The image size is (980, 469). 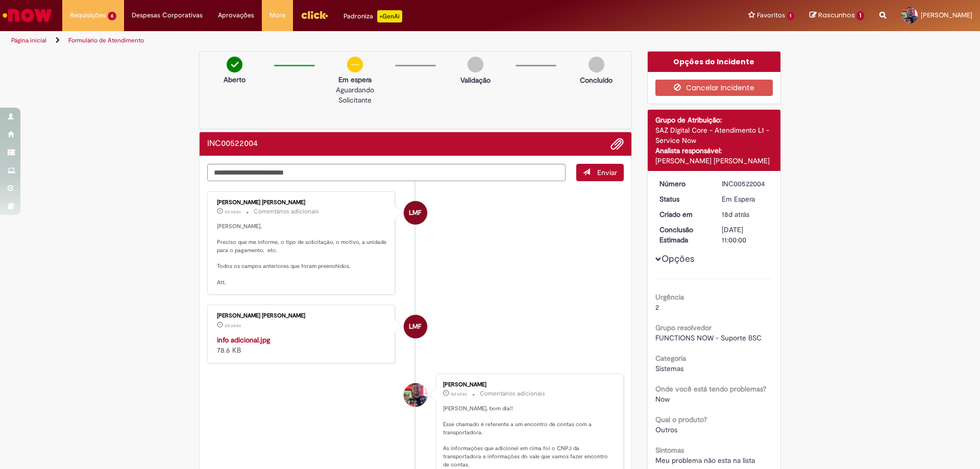 I want to click on span: Favoritos, so click(x=771, y=15).